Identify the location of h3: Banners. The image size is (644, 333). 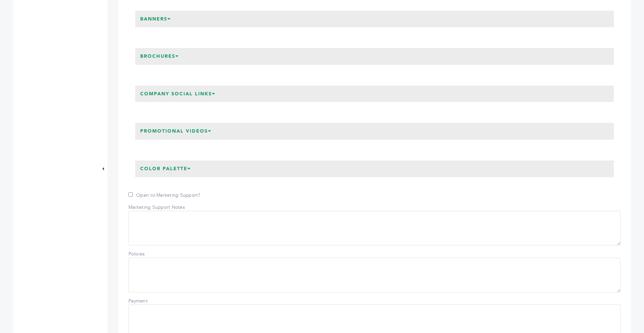
(156, 19).